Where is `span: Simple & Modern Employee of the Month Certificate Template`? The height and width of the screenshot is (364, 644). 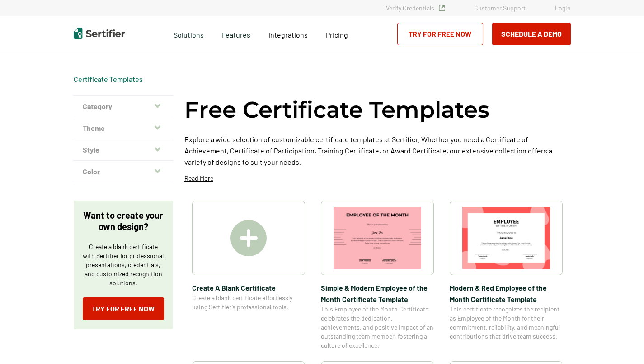 span: Simple & Modern Employee of the Month Certificate Template is located at coordinates (377, 293).